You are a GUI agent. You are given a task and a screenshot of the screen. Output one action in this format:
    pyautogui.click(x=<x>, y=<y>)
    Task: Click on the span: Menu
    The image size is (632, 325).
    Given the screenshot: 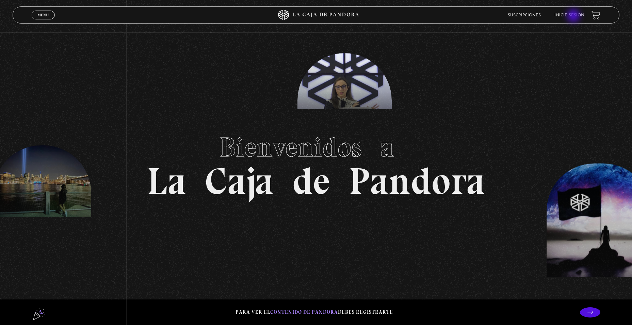 What is the action you would take?
    pyautogui.click(x=43, y=15)
    